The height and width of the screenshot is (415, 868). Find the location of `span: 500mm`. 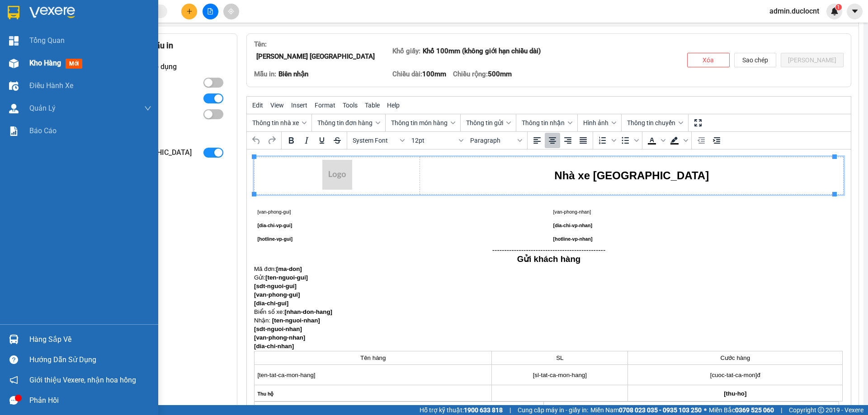

span: 500mm is located at coordinates (499, 74).